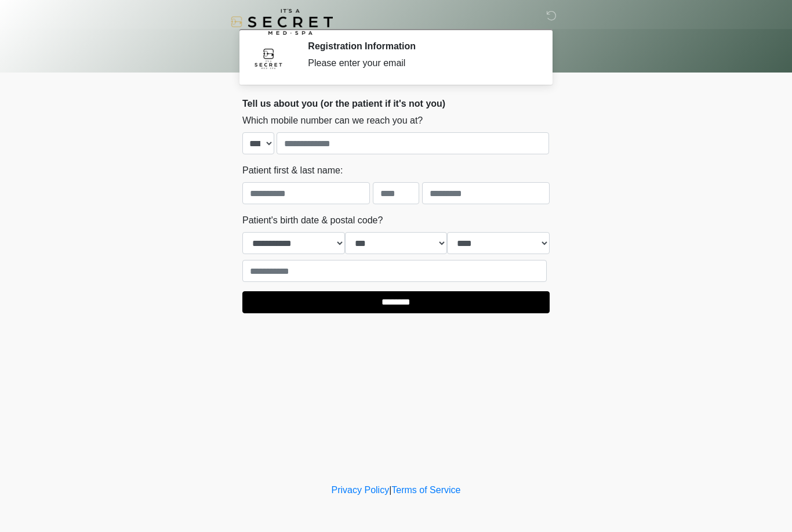 The height and width of the screenshot is (532, 792). What do you see at coordinates (332, 121) in the screenshot?
I see `label: Which mobile number can we reach you at?` at bounding box center [332, 121].